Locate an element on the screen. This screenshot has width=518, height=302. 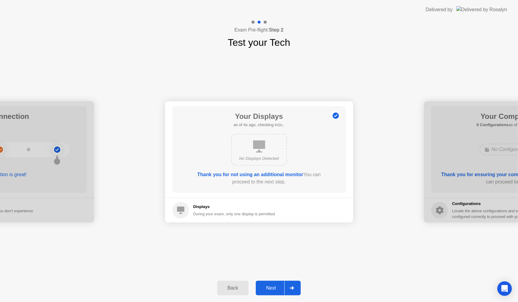
h5: as of 4s ago, checking in1s.. is located at coordinates (259, 125).